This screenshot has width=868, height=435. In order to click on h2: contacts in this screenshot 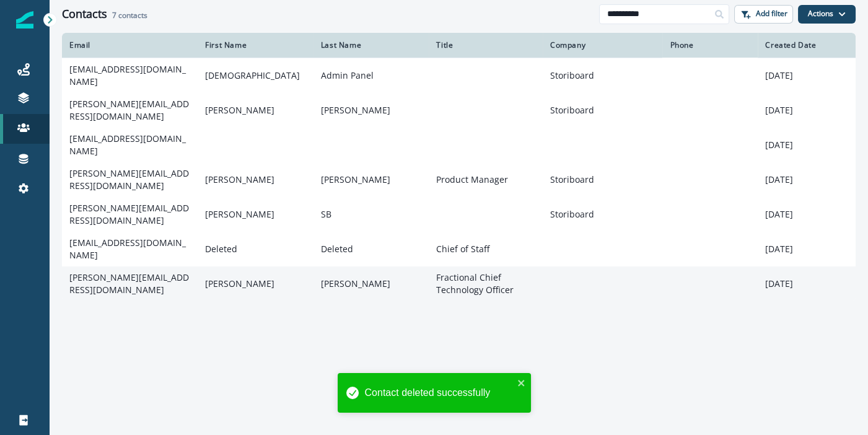, I will do `click(130, 15)`.